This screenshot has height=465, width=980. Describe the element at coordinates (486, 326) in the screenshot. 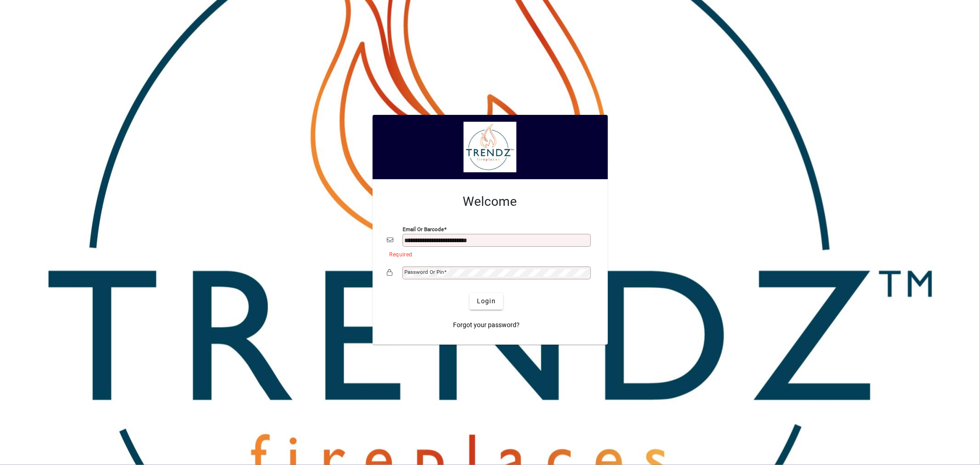

I see `a: Forgot your password?` at that location.